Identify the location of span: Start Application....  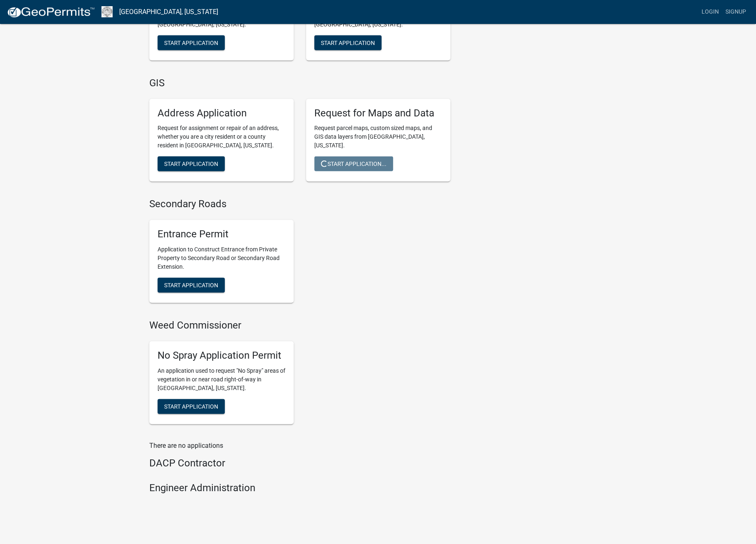
(354, 163).